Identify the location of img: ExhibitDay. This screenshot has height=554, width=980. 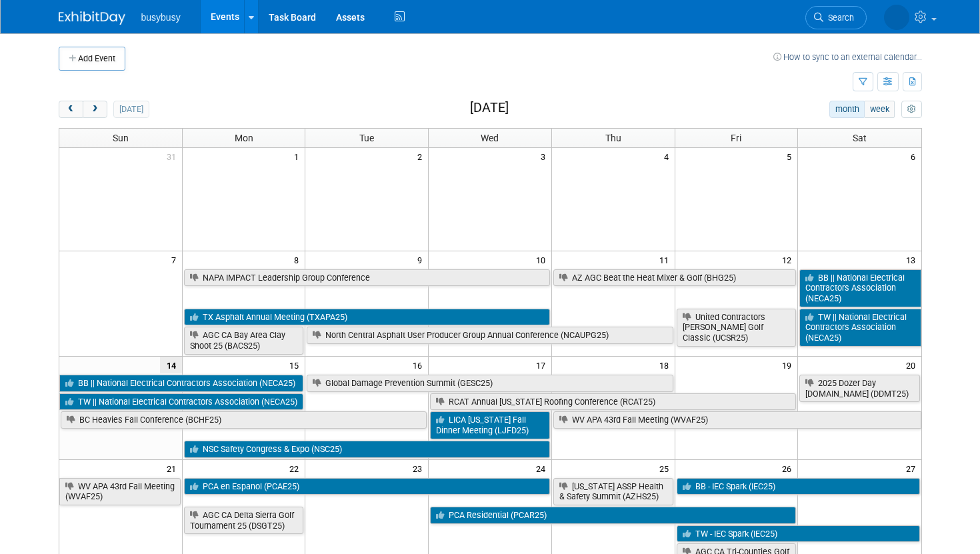
(92, 18).